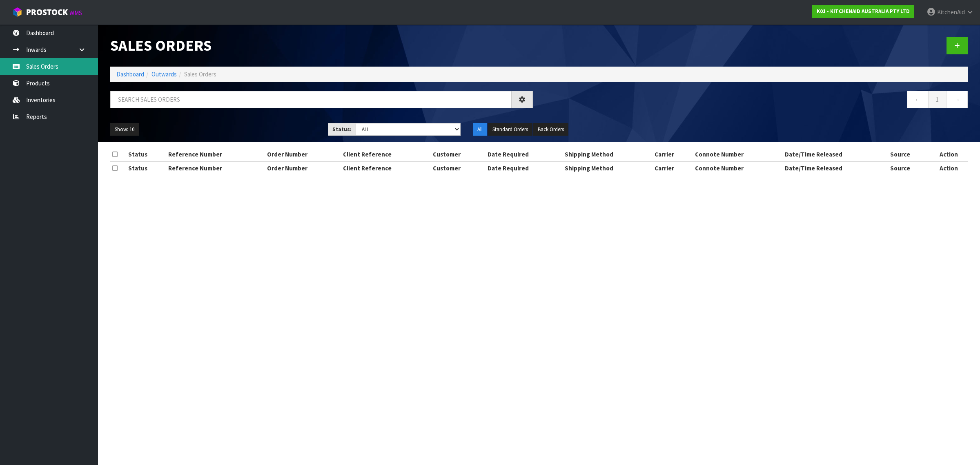  Describe the element at coordinates (47, 12) in the screenshot. I see `span: ProStock` at that location.